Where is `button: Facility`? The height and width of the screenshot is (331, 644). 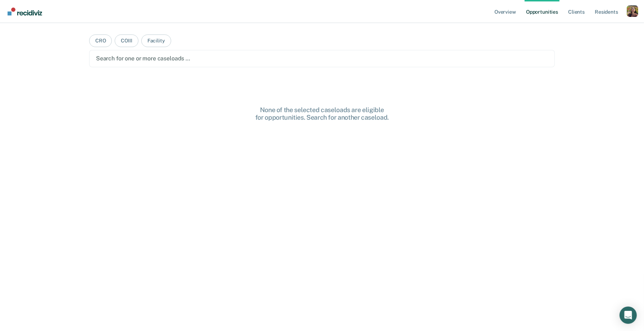
button: Facility is located at coordinates (156, 41).